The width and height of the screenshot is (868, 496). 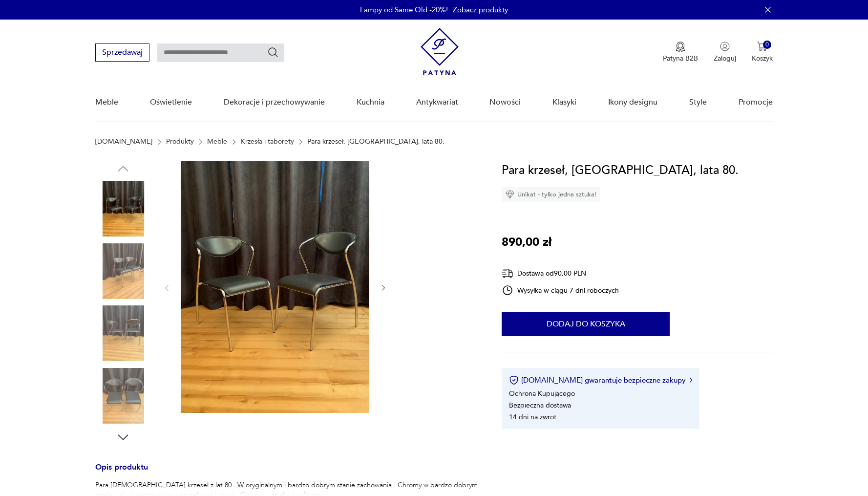 I want to click on div: 0, so click(x=767, y=44).